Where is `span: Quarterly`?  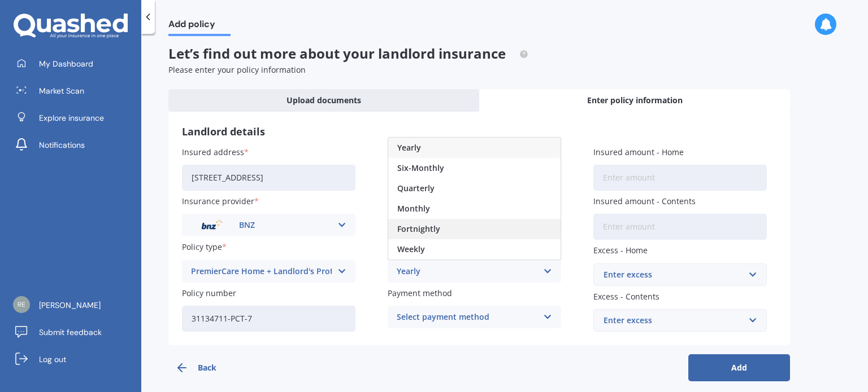 span: Quarterly is located at coordinates (416, 188).